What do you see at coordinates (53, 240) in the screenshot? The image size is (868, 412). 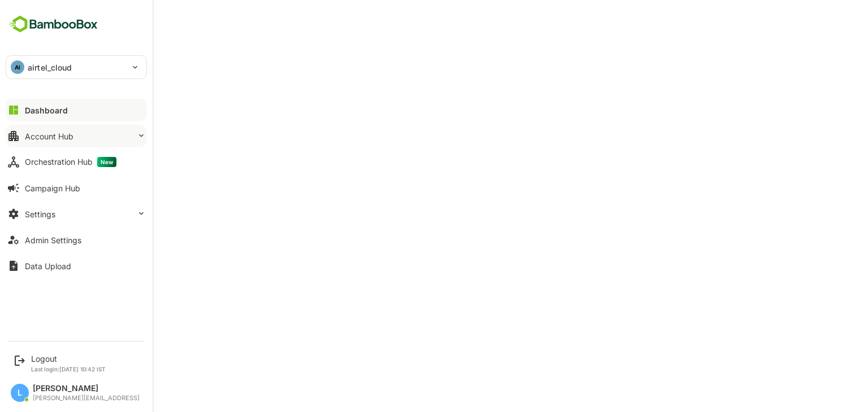 I see `div: Admin Settings` at bounding box center [53, 240].